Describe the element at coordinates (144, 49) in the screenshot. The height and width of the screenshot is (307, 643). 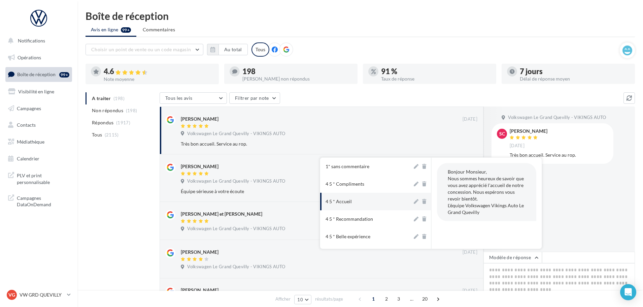
I see `button: Choisir un point de vente ou un code magasin` at that location.